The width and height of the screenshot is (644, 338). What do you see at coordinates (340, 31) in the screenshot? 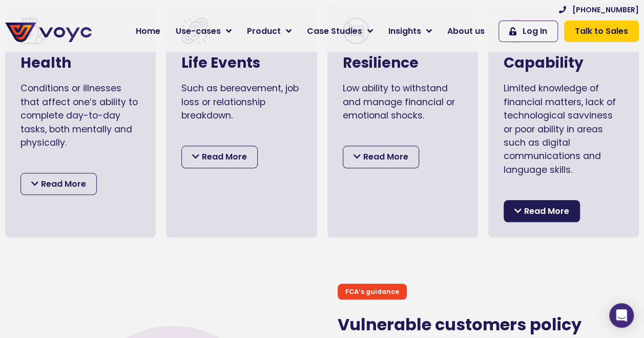
I see `a: Case Studies` at bounding box center [340, 31].